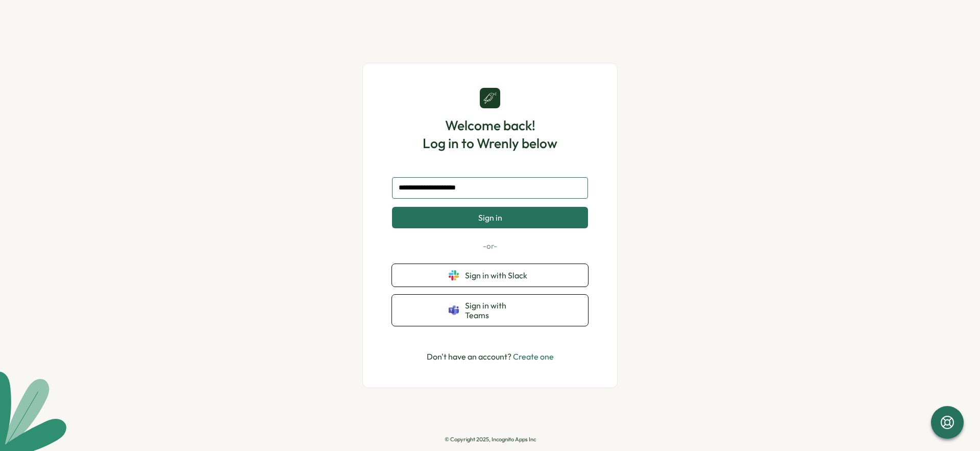 The width and height of the screenshot is (980, 451). Describe the element at coordinates (534, 356) in the screenshot. I see `a: Create one` at that location.